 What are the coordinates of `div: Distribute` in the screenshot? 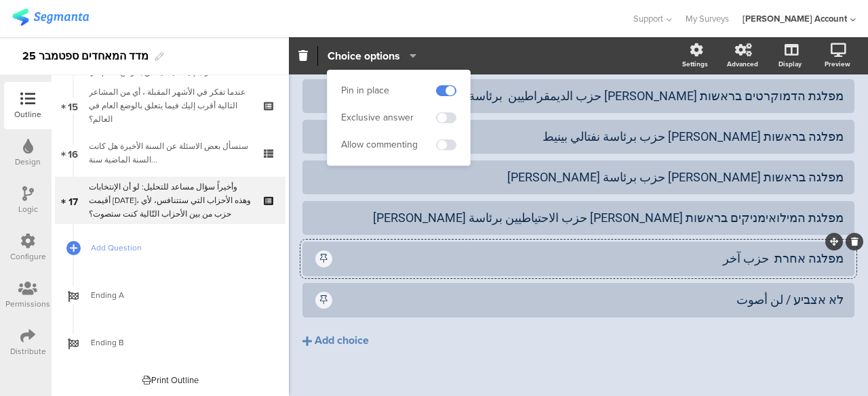 It's located at (28, 351).